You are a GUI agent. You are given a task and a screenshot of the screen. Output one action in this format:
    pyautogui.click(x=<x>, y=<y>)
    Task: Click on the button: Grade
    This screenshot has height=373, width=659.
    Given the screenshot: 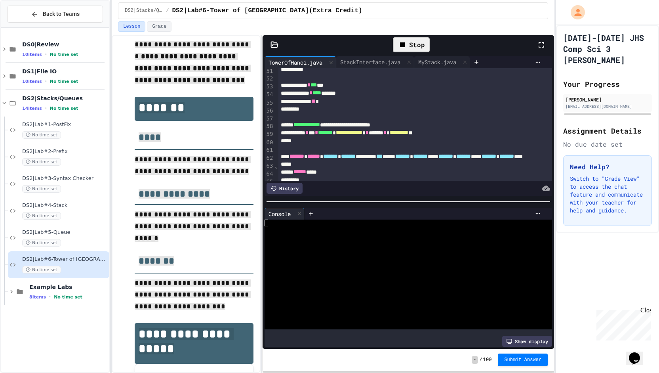 What is the action you would take?
    pyautogui.click(x=159, y=27)
    